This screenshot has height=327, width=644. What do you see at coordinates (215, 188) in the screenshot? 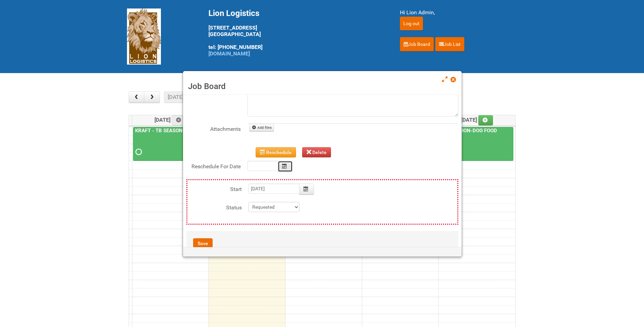
I see `label: Start` at bounding box center [215, 188].